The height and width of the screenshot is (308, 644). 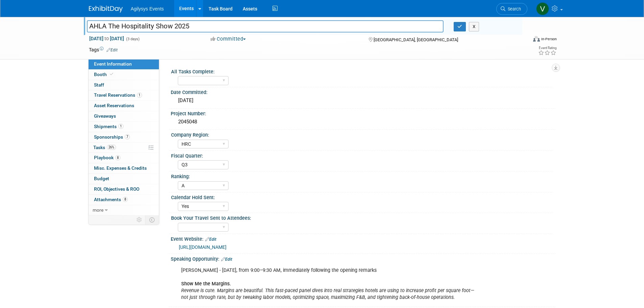 I want to click on div: Calendar Hold Sent:, so click(x=362, y=197).